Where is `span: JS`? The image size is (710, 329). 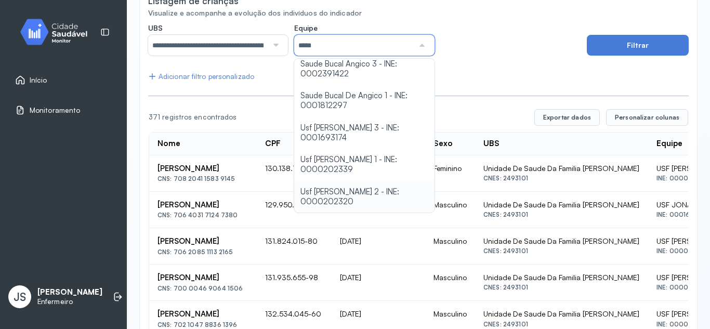 span: JS is located at coordinates (20, 297).